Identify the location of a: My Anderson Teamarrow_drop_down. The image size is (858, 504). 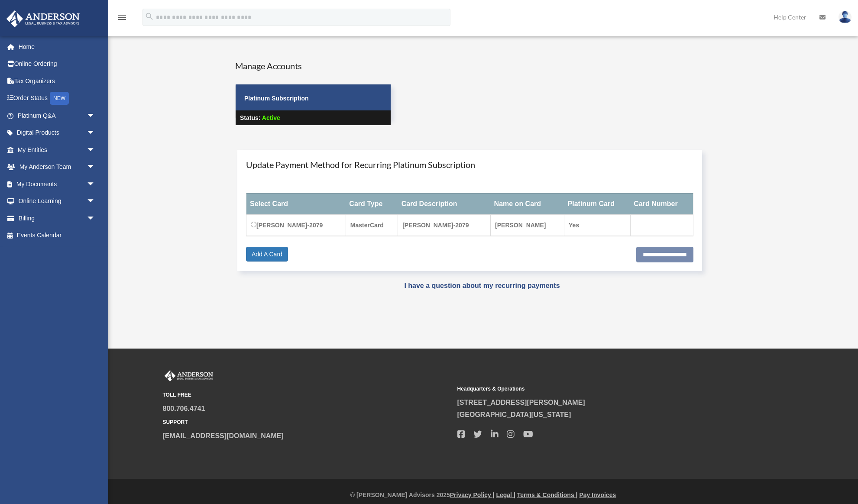
(57, 167).